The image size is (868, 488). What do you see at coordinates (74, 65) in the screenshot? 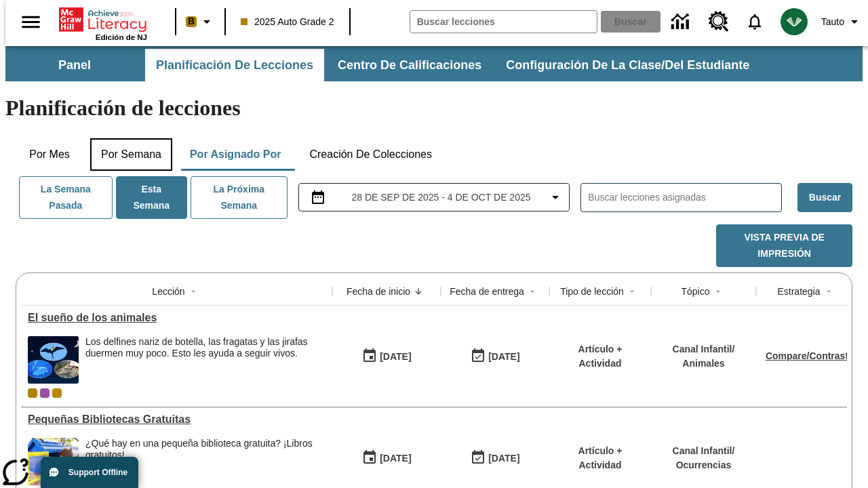
I see `button: Panel` at bounding box center [74, 65].